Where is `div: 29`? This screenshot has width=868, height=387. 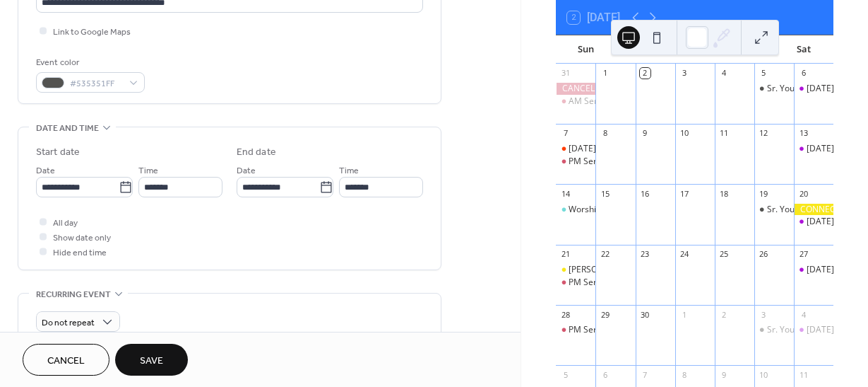
div: 29 is located at coordinates (605, 314).